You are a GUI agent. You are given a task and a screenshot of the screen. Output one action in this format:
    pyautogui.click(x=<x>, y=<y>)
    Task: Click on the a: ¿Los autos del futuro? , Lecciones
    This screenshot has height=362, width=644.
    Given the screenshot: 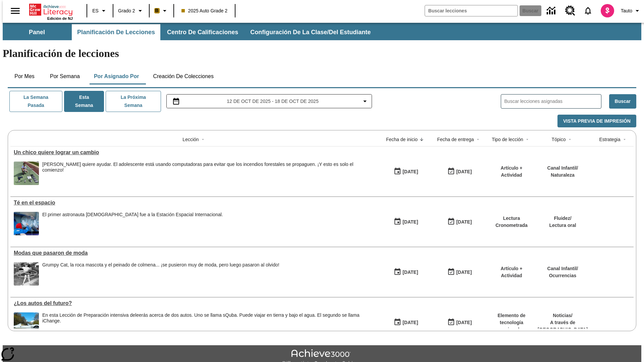 What is the action you would take?
    pyautogui.click(x=194, y=304)
    